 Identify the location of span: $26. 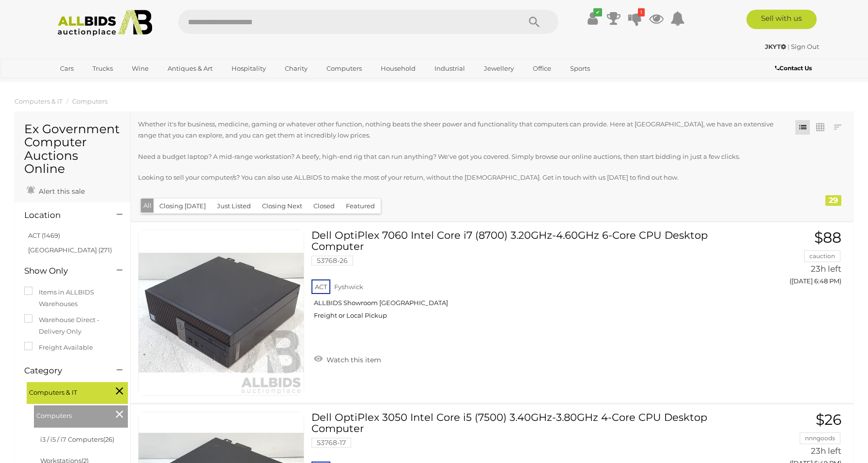
(829, 420).